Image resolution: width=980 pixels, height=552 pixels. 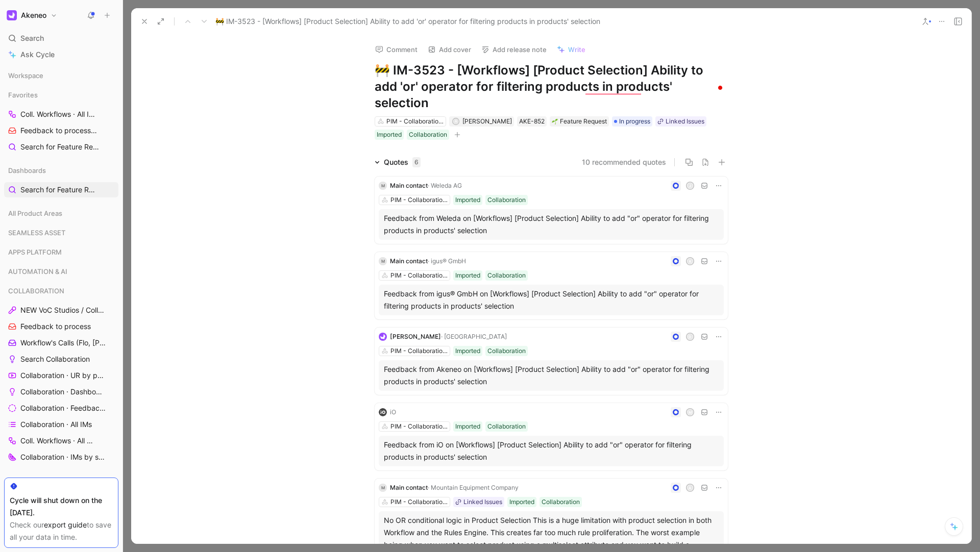 I want to click on span: Dashboards, so click(x=27, y=171).